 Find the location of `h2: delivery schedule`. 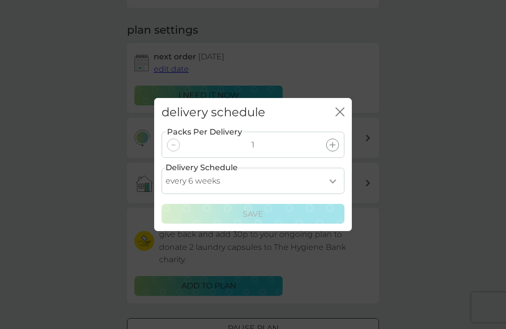

h2: delivery schedule is located at coordinates (214, 112).